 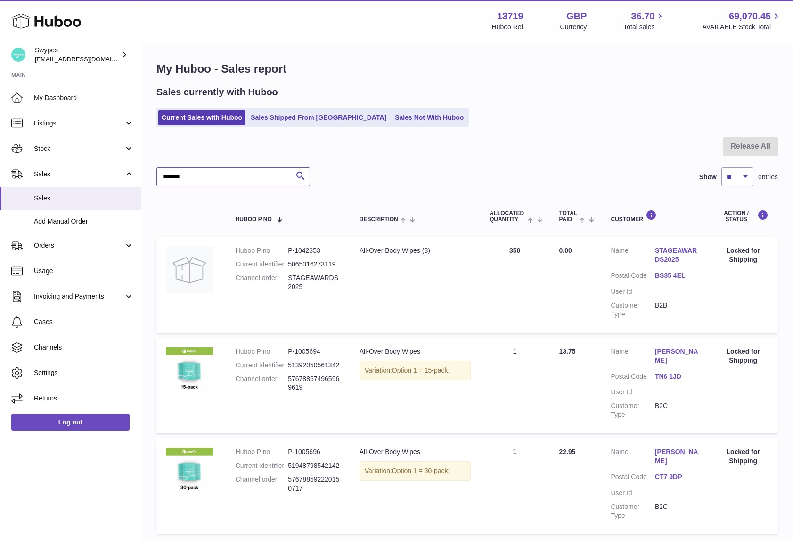 I want to click on span: AVAILABLE Stock Total, so click(x=742, y=27).